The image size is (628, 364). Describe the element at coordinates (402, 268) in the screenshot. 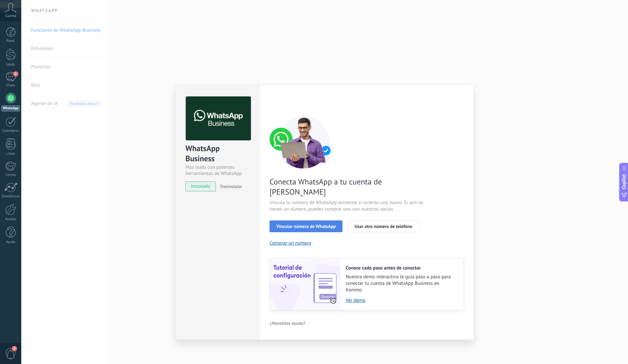

I see `h2: Conoce cada paso antes de conectar` at that location.